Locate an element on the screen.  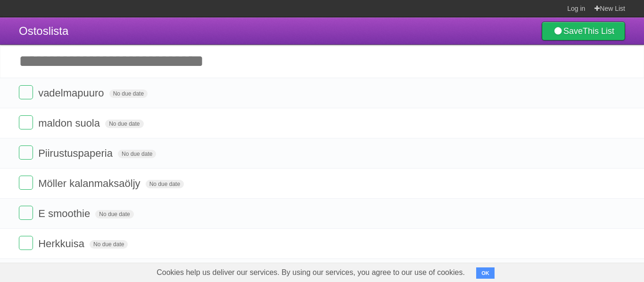
span: E smoothie is located at coordinates (65, 213).